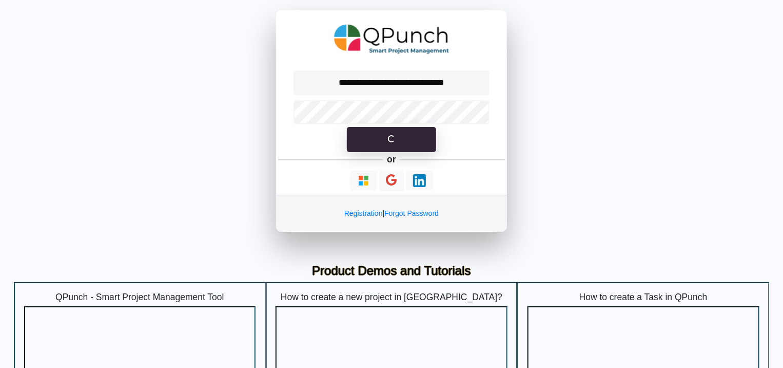 Image resolution: width=783 pixels, height=368 pixels. What do you see at coordinates (644, 297) in the screenshot?
I see `h5: How to create a Task in QPunch` at bounding box center [644, 297].